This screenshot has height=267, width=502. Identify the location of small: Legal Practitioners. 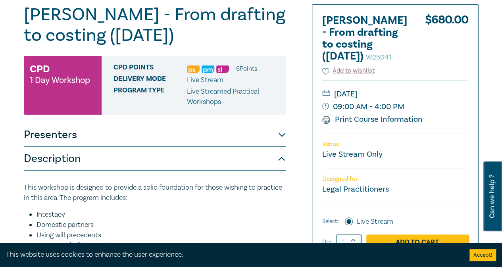
(355, 189).